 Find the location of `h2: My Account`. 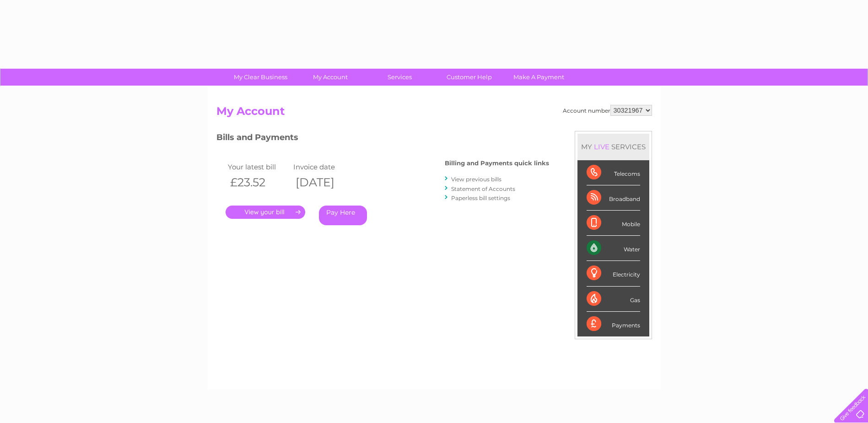

h2: My Account is located at coordinates (434, 113).